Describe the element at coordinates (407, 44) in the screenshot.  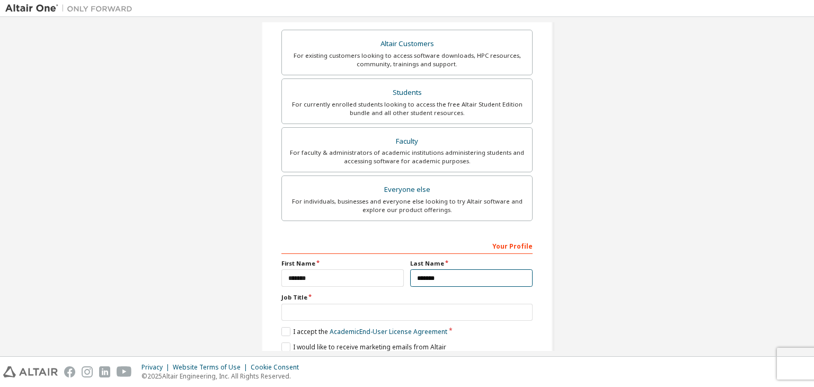
I see `div: Altair Customers` at that location.